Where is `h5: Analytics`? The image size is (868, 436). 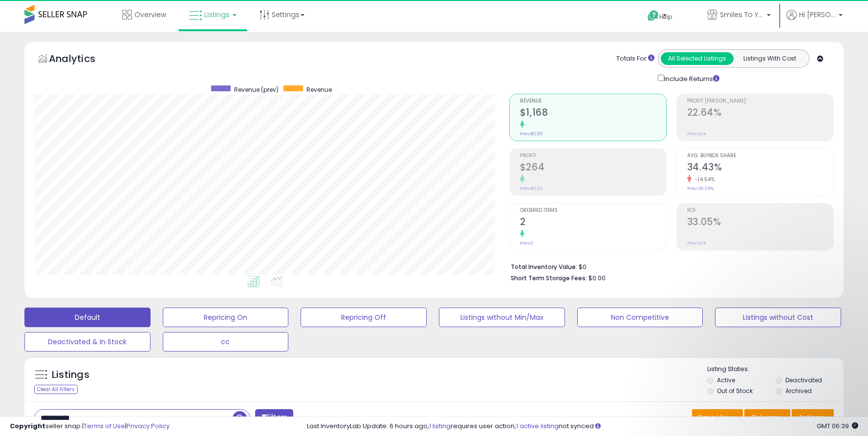
h5: Analytics is located at coordinates (82, 59).